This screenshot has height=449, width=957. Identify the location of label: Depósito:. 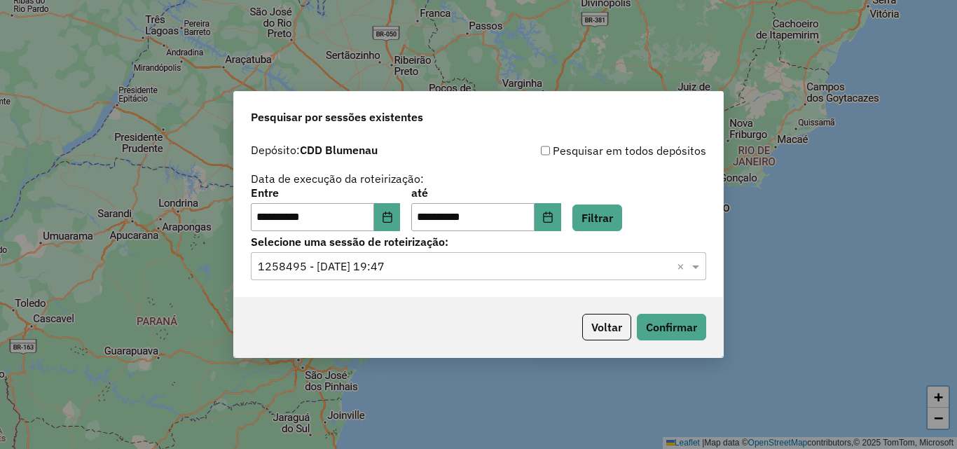
(314, 150).